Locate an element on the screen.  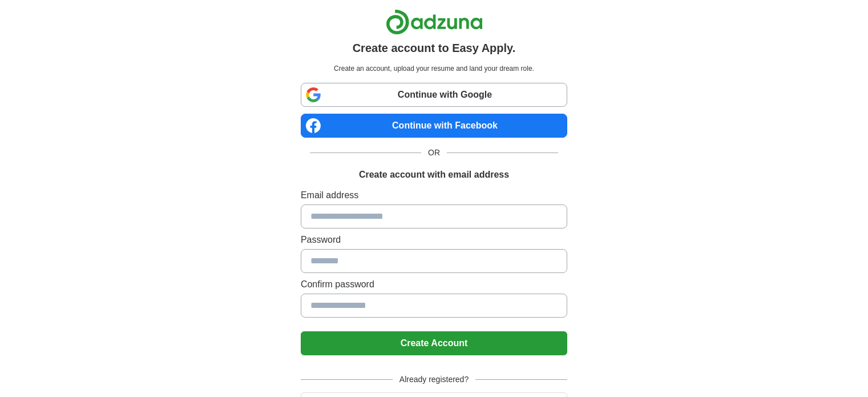
label: Password is located at coordinates (434, 240).